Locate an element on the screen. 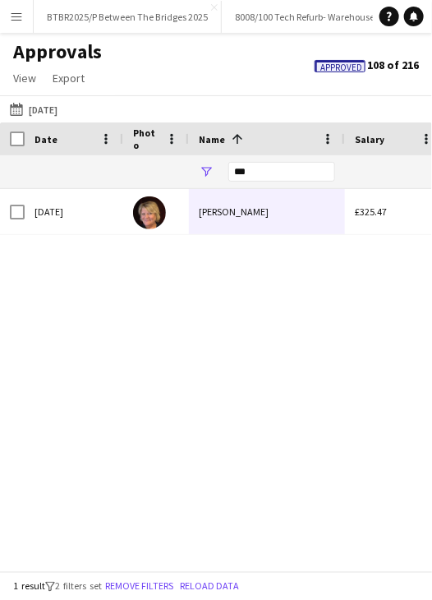 The height and width of the screenshot is (600, 432). input: Name Filter Input is located at coordinates (282, 172).